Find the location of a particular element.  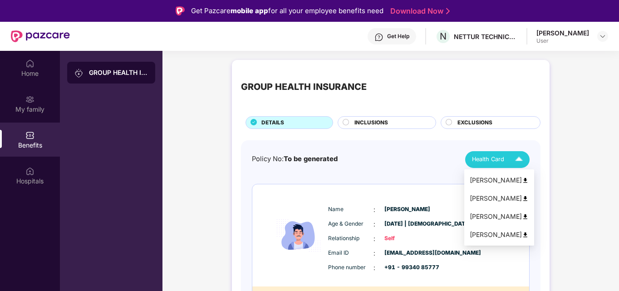

img: Logo is located at coordinates (180, 11).